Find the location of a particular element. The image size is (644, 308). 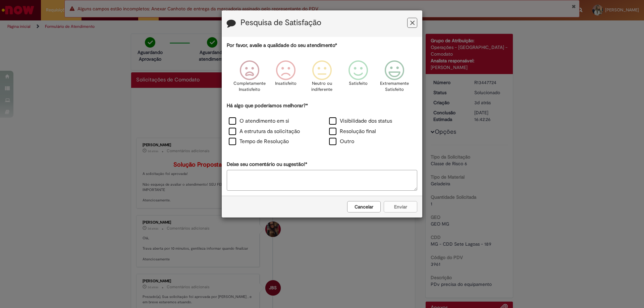

p: Satisfeito is located at coordinates (358, 84).